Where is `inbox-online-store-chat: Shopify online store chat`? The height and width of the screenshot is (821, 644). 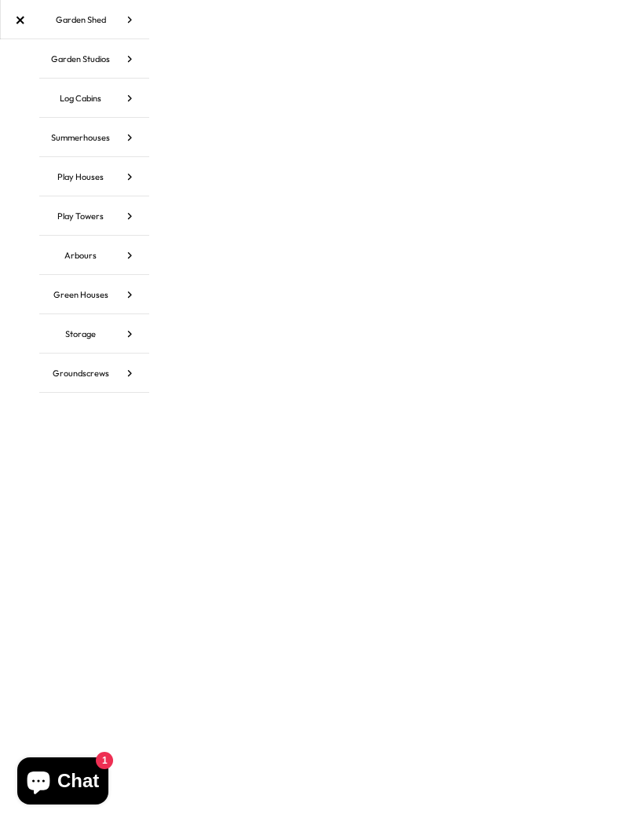 inbox-online-store-chat: Shopify online store chat is located at coordinates (63, 782).